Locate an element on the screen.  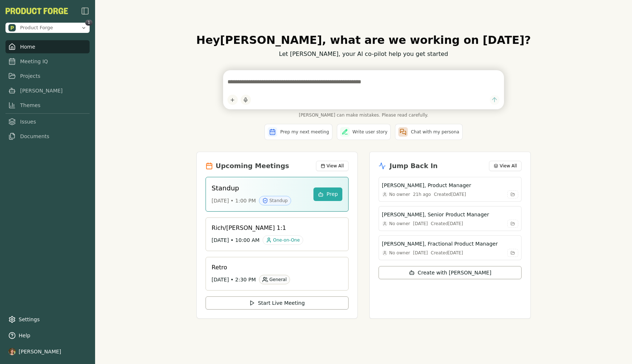
button: PF-Logo is located at coordinates (37, 11).